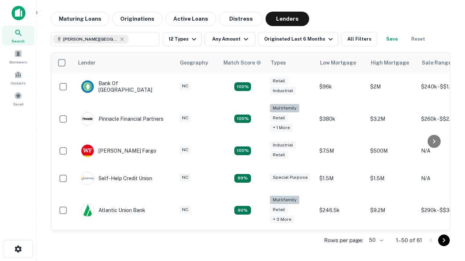  Describe the element at coordinates (281, 128) in the screenshot. I see `div: + 1 more` at that location.